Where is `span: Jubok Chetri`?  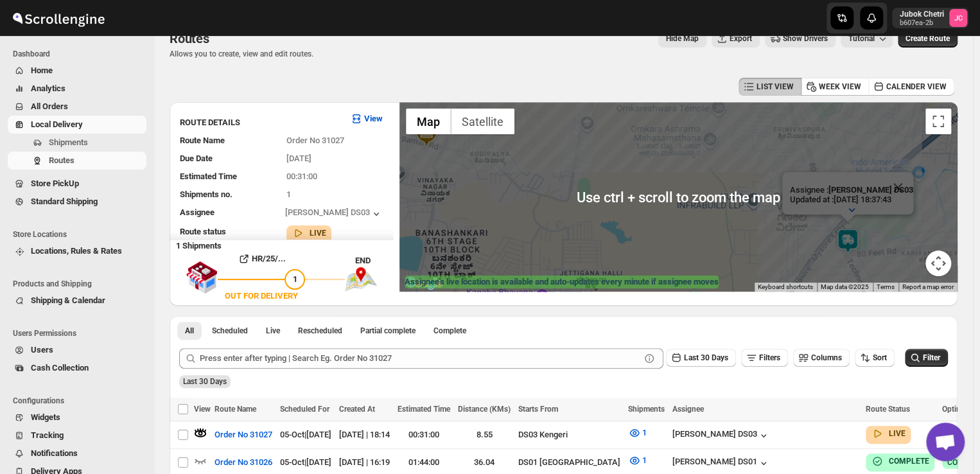
span: Jubok Chetri is located at coordinates (958, 18).